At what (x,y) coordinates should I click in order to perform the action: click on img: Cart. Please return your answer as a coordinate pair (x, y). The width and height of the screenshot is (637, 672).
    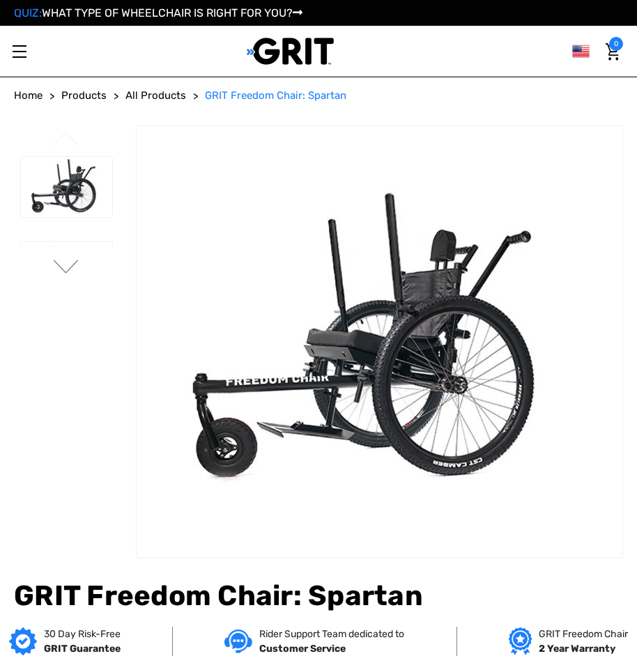
    Looking at the image, I should click on (612, 52).